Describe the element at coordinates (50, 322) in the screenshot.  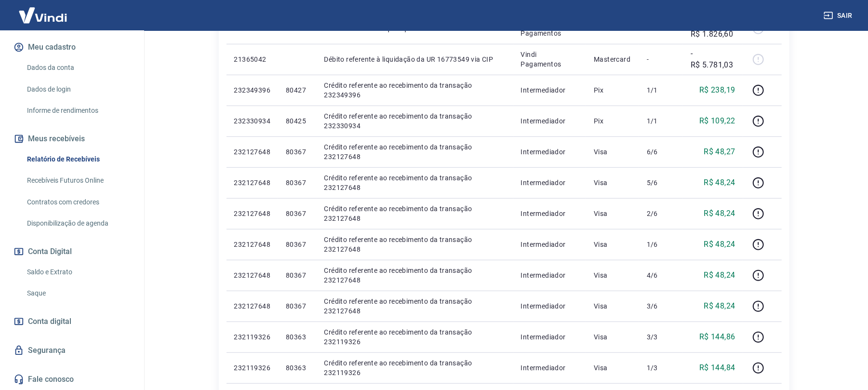
I see `span: Conta digital` at that location.